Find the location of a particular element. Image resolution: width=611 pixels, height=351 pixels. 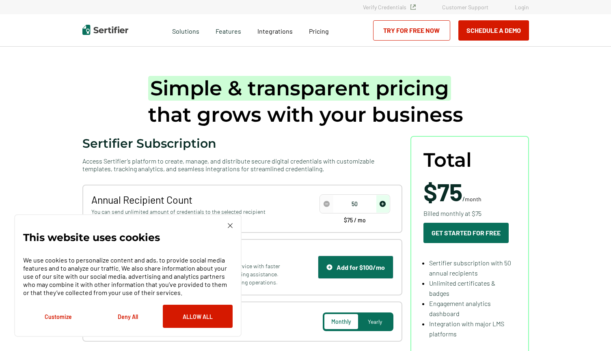

img: Decrease Icon is located at coordinates (326, 204).